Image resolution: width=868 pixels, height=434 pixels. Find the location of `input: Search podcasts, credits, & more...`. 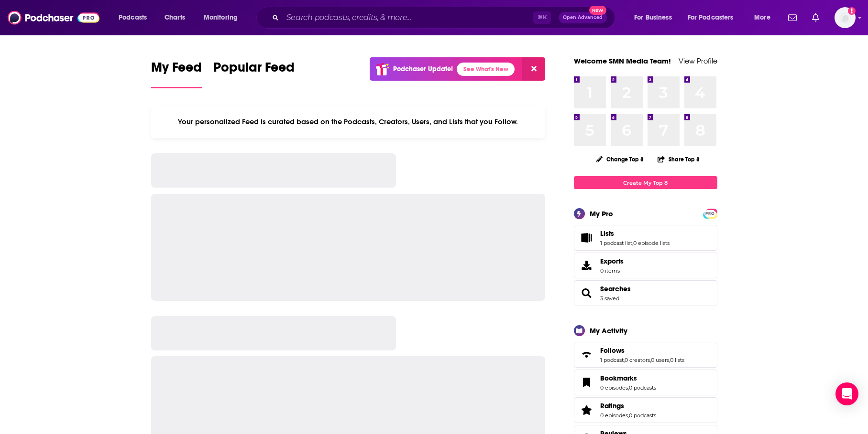

input: Search podcasts, credits, & more... is located at coordinates (408, 18).